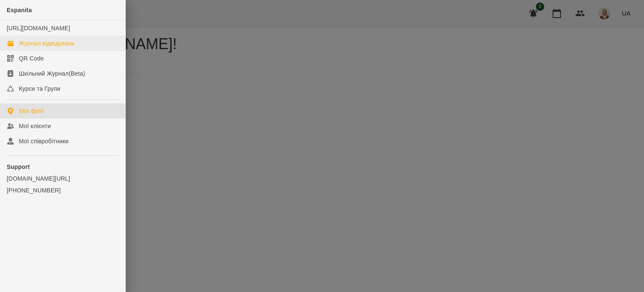  Describe the element at coordinates (31, 58) in the screenshot. I see `div: QR Code` at that location.